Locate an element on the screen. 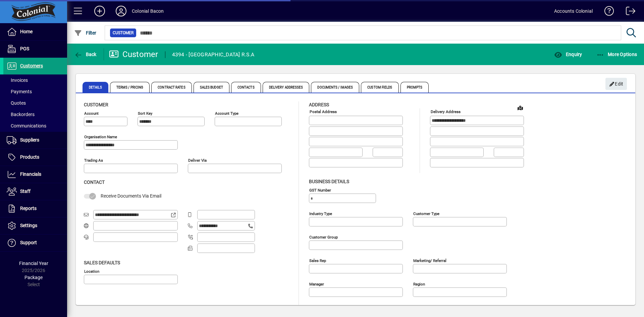 This screenshot has width=644, height=317. a: Communications is located at coordinates (35, 126).